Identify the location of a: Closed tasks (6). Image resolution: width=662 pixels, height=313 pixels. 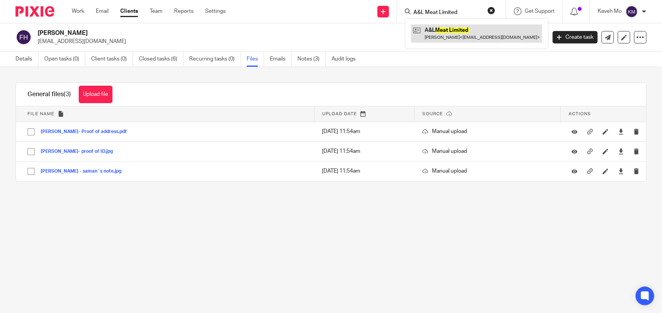
(161, 59).